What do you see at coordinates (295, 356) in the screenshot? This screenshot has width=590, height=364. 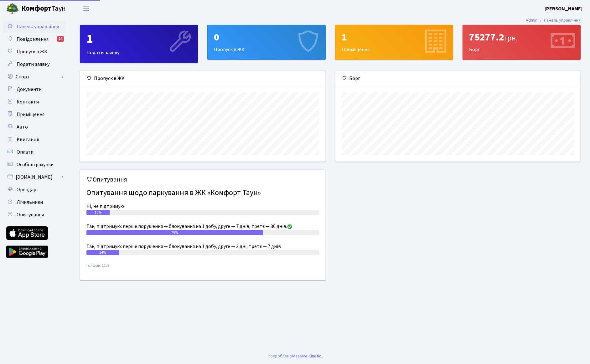 I see `div: Розроблено .` at bounding box center [295, 356].